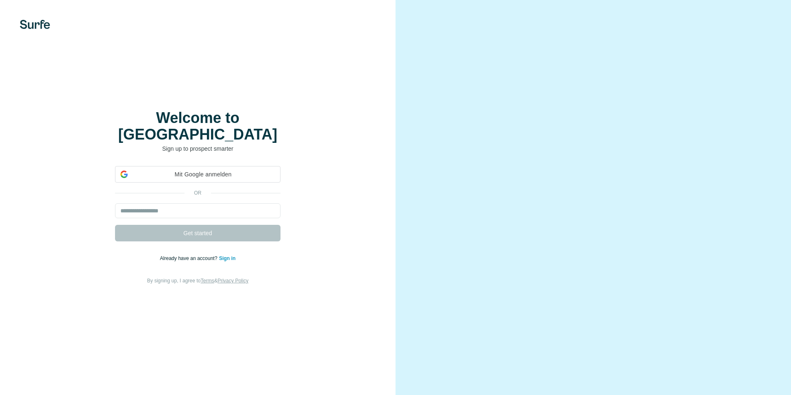 The height and width of the screenshot is (395, 791). What do you see at coordinates (233, 281) in the screenshot?
I see `a: Privacy Policy` at bounding box center [233, 281].